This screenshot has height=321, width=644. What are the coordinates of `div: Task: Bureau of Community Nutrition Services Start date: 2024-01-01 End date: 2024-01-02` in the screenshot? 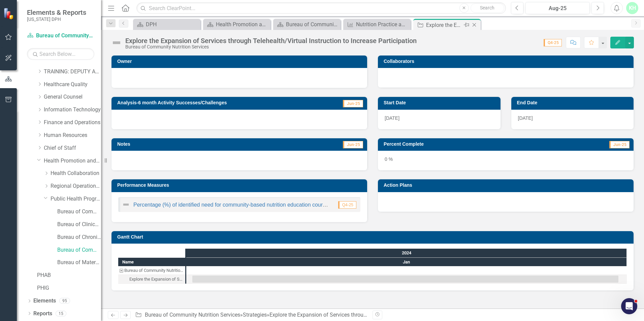 It's located at (151, 271).